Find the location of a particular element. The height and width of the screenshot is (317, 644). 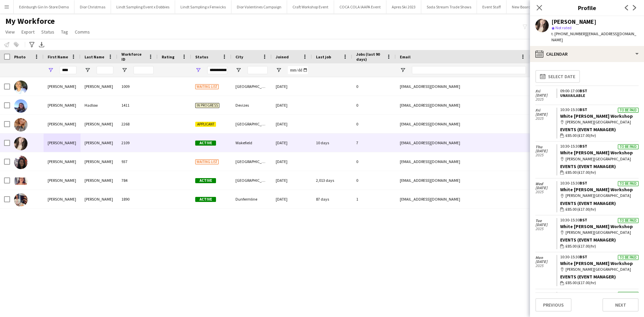

div: 2,013 days is located at coordinates (332, 180).